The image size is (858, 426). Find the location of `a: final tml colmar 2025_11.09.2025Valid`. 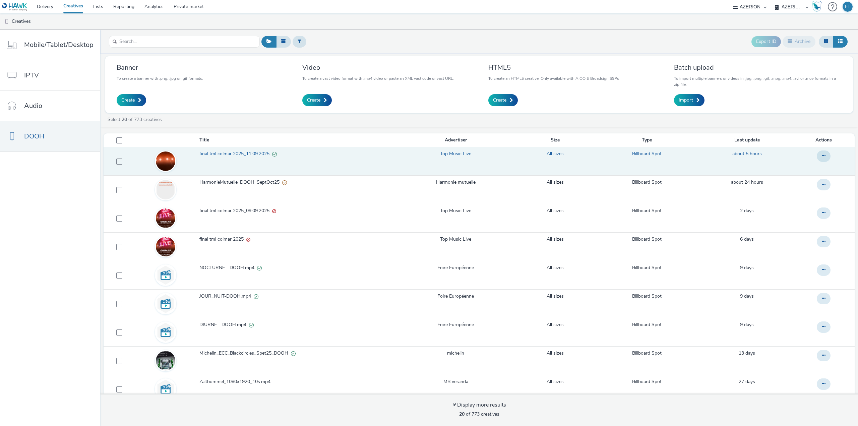

a: final tml colmar 2025_11.09.2025Valid is located at coordinates (298, 156).